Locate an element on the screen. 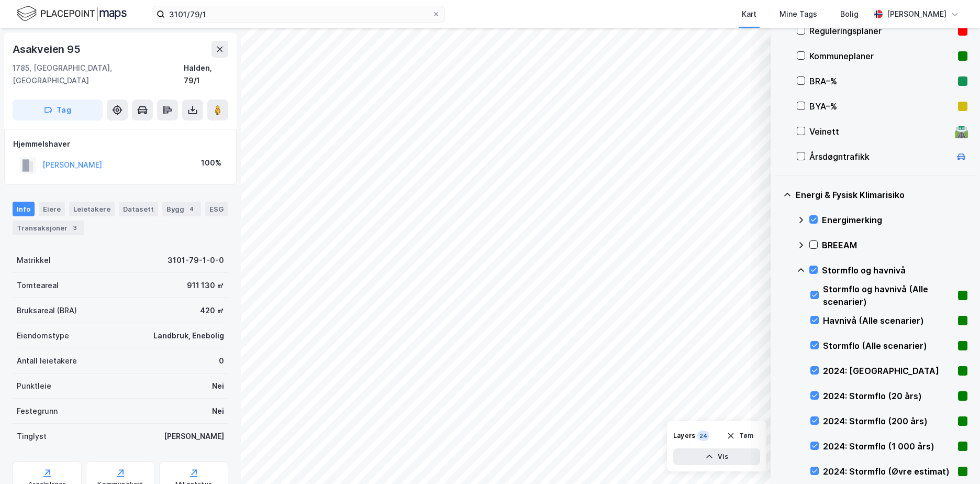 This screenshot has width=980, height=484. div: Antall leietakere is located at coordinates (47, 361).